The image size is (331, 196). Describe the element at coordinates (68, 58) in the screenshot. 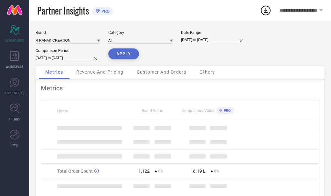

I see `input: Select comparison period` at that location.